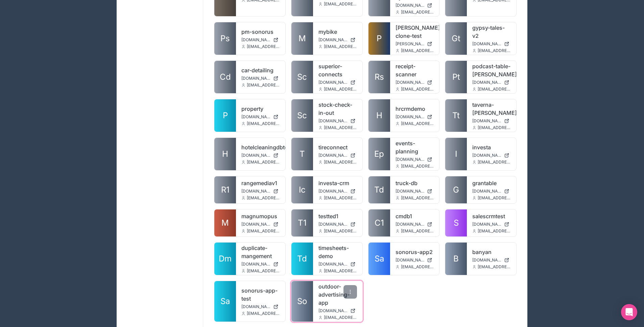  What do you see at coordinates (492, 148) in the screenshot?
I see `a: investa` at bounding box center [492, 148].